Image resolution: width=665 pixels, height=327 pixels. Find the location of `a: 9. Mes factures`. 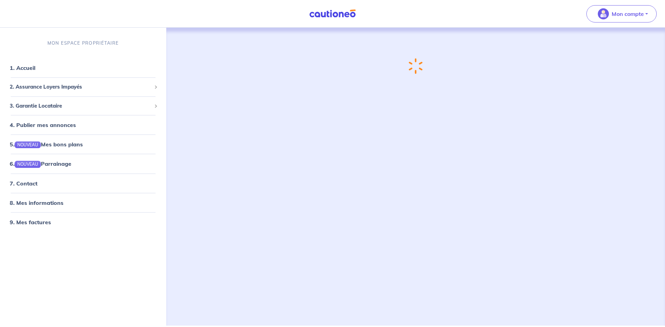

a: 9. Mes factures is located at coordinates (30, 222).